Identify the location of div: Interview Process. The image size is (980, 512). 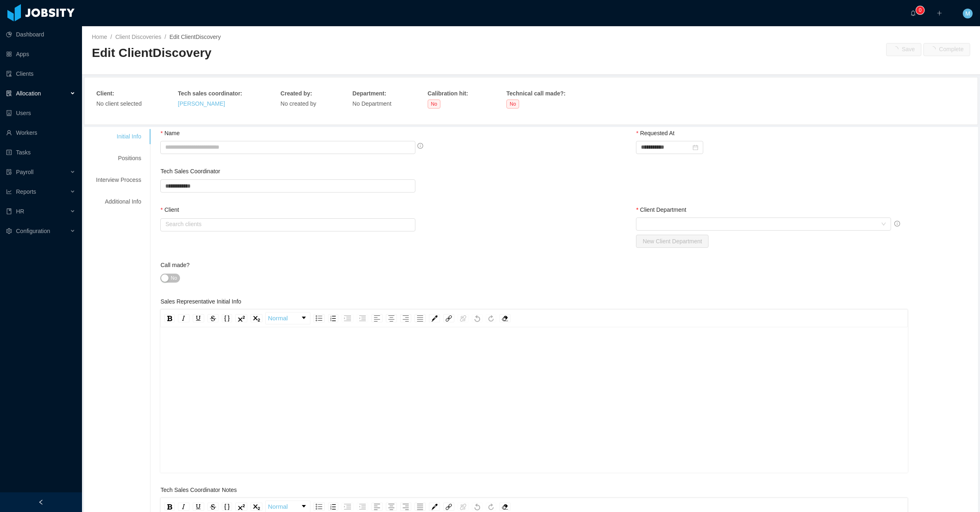
(118, 180).